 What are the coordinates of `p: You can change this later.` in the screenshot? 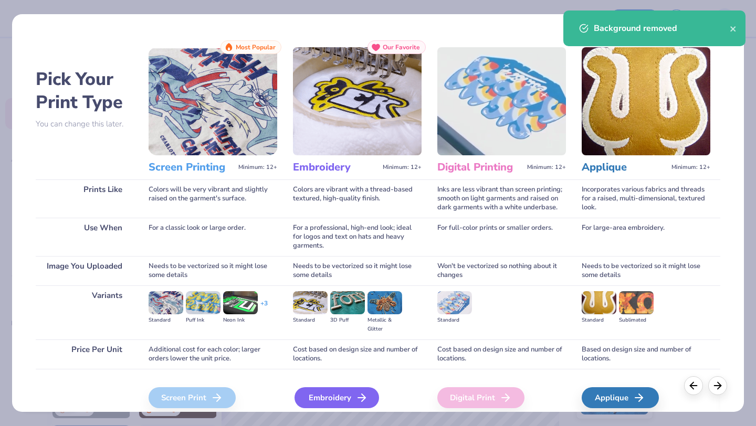 It's located at (84, 124).